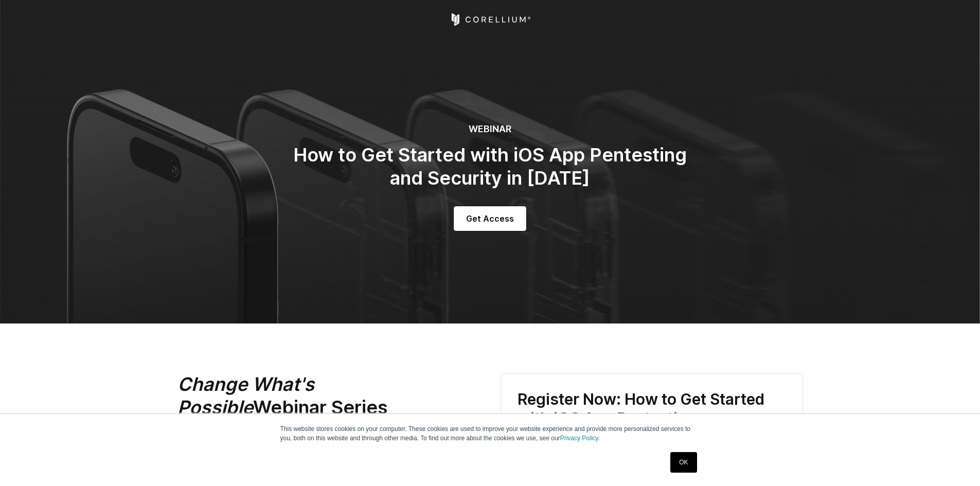  Describe the element at coordinates (683, 462) in the screenshot. I see `a: OK` at that location.